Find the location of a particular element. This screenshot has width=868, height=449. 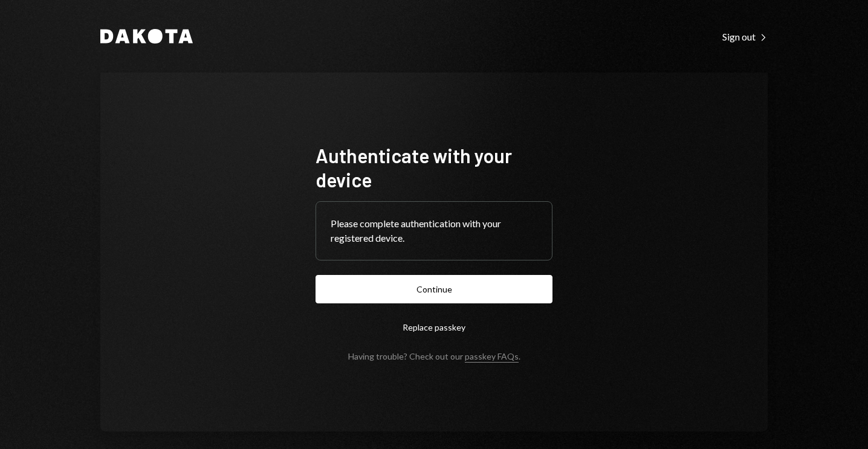

div: Please complete authentication with your registered device. is located at coordinates (434, 231).